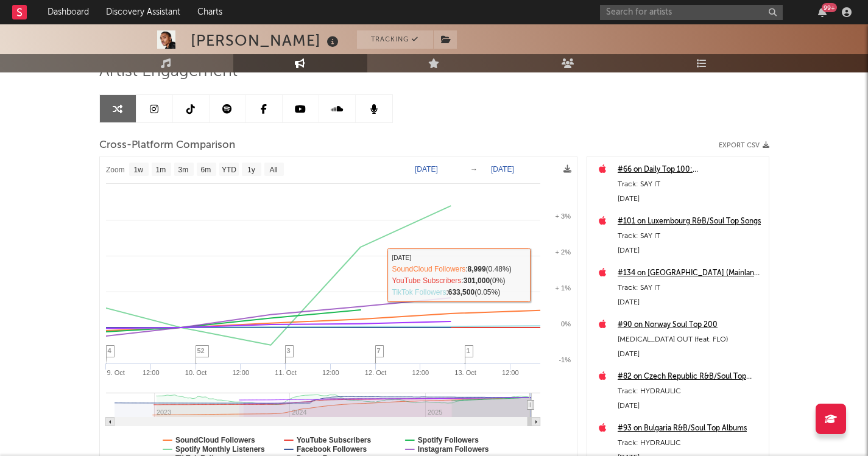  What do you see at coordinates (220, 449) in the screenshot?
I see `text: Spotify Monthly Listeners` at bounding box center [220, 449].